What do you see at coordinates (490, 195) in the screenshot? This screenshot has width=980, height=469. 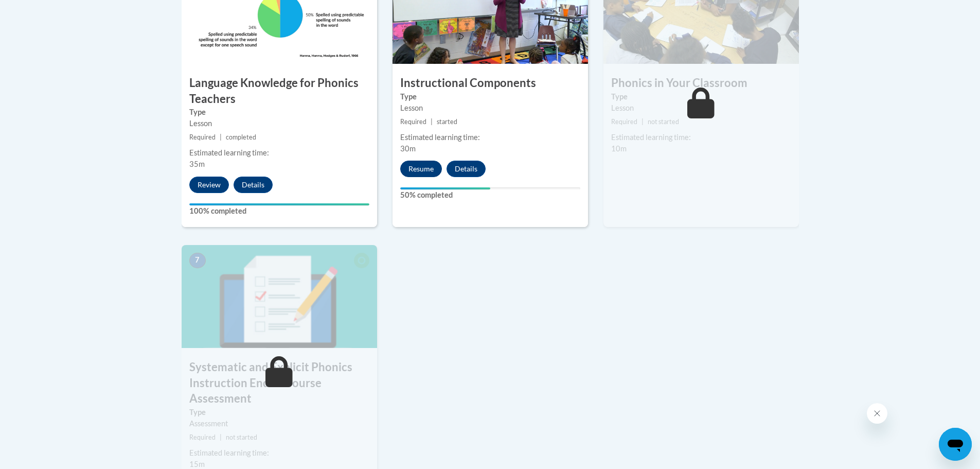 I see `label: 50% completed` at bounding box center [490, 195].